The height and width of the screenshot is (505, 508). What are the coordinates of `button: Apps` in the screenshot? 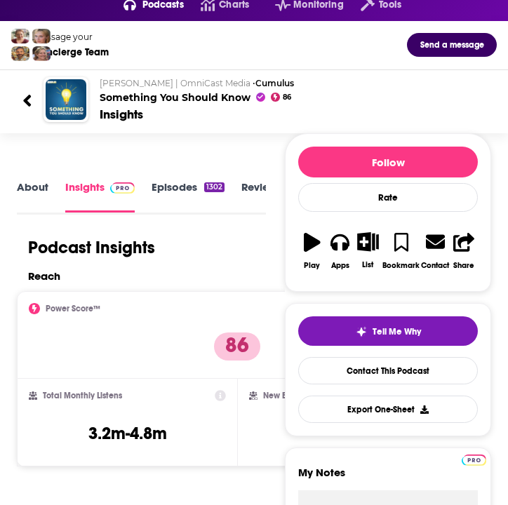 It's located at (340, 251).